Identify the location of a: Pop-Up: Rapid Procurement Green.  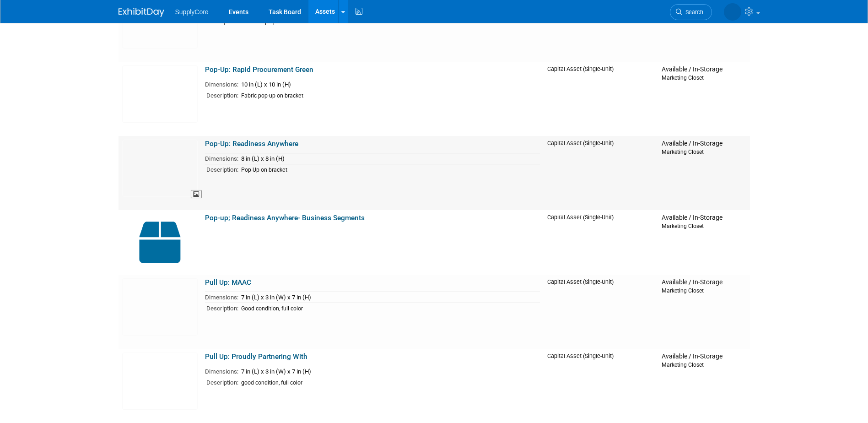
(259, 69).